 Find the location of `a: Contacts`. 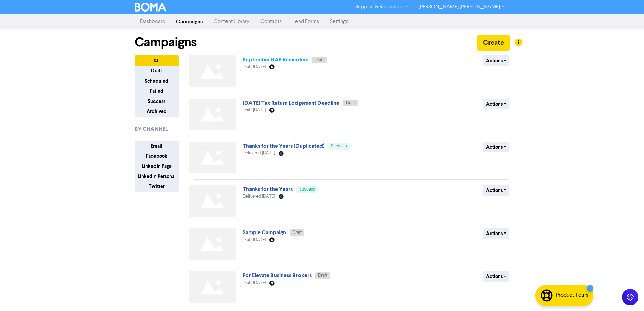

a: Contacts is located at coordinates (271, 21).